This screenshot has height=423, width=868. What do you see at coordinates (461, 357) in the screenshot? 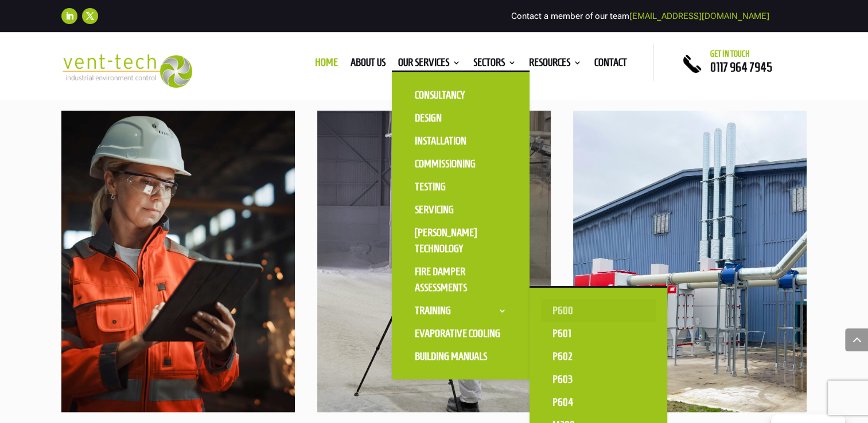
I see `a: Building Manuals` at bounding box center [461, 357].